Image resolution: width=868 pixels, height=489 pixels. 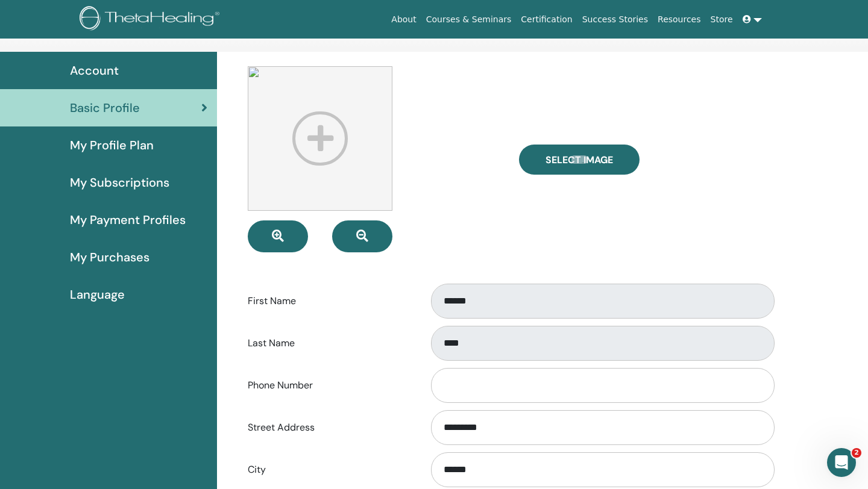 I want to click on a: Success Stories, so click(x=614, y=19).